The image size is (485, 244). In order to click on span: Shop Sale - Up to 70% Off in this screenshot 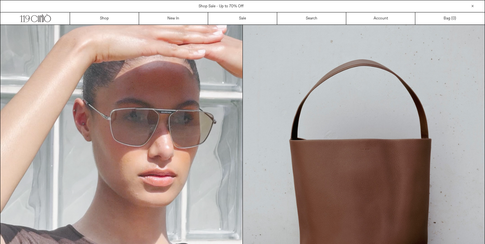, I will do `click(221, 6)`.